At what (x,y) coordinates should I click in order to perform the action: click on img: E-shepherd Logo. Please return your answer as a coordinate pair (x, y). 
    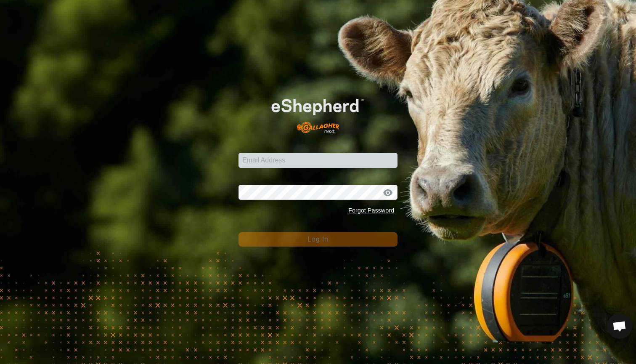
    Looking at the image, I should click on (318, 112).